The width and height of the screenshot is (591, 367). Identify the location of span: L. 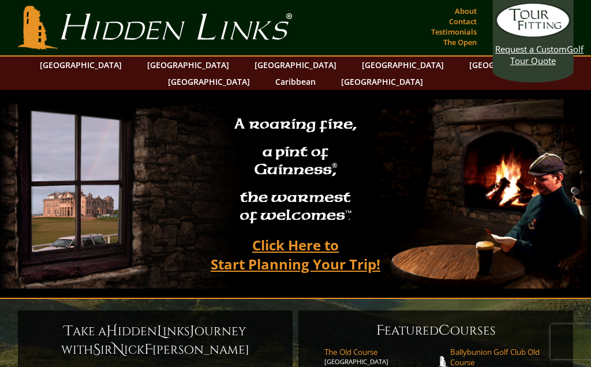
(160, 331).